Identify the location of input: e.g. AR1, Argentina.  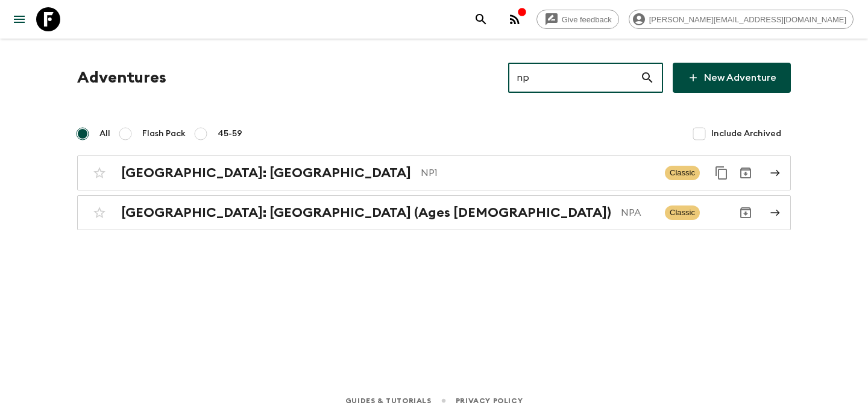
(574, 78).